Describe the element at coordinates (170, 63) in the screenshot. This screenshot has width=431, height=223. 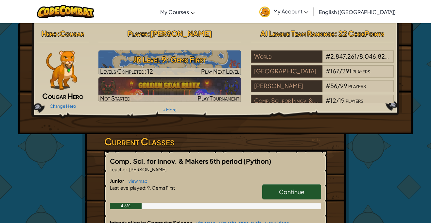
I see `a: Play Next Level` at that location.